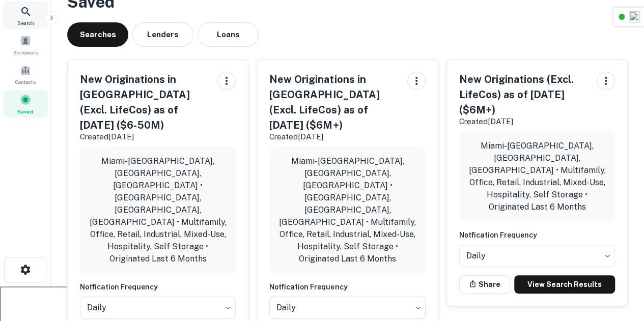  What do you see at coordinates (26, 74) in the screenshot?
I see `a: Contacts` at bounding box center [26, 74].